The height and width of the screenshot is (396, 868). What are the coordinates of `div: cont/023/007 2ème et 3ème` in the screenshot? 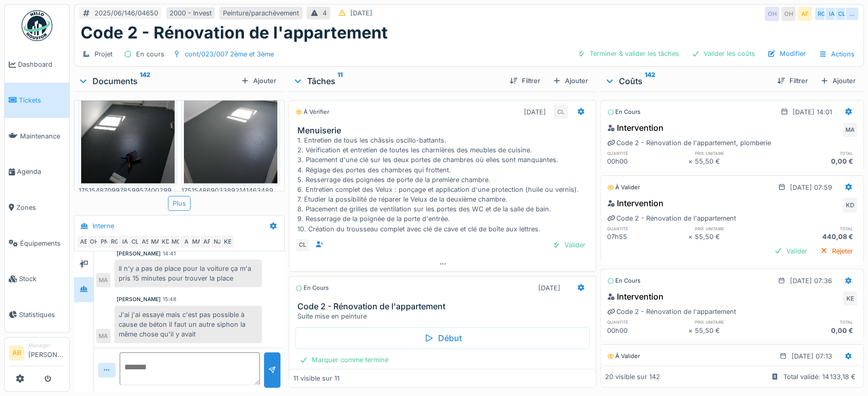 It's located at (229, 54).